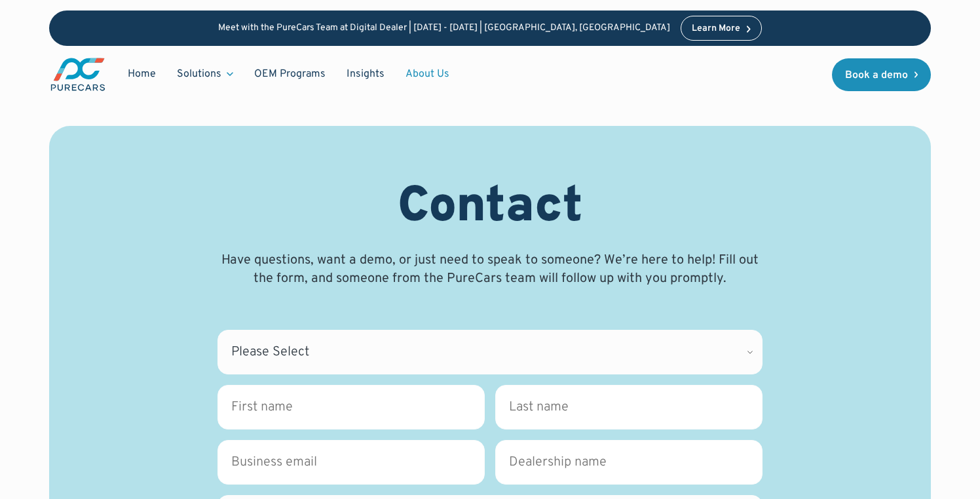 This screenshot has height=499, width=980. I want to click on a: main, so click(78, 74).